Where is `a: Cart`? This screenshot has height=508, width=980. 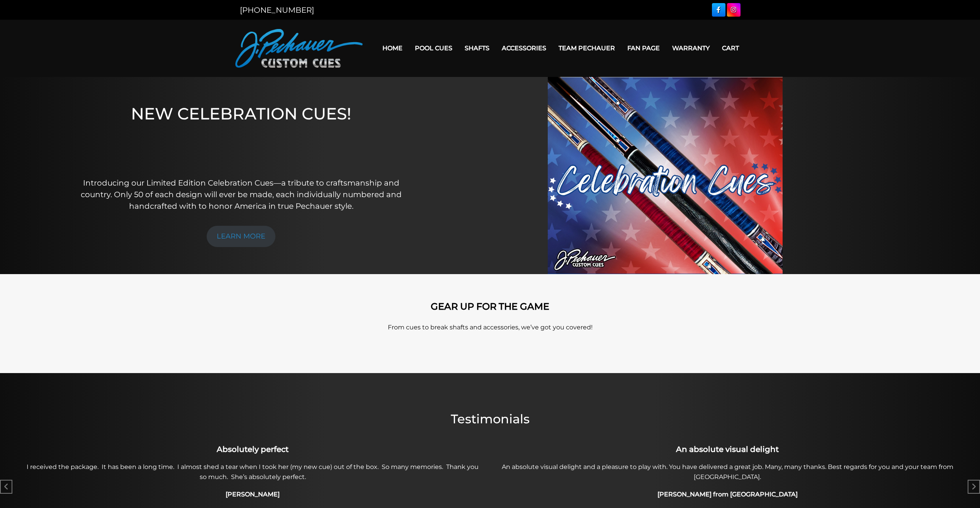
a: Cart is located at coordinates (730, 48).